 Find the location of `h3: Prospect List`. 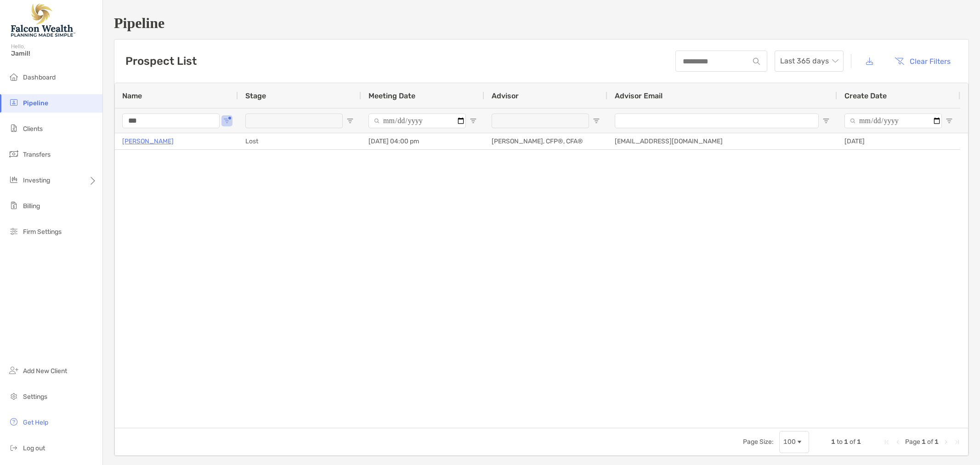

h3: Prospect List is located at coordinates (161, 61).